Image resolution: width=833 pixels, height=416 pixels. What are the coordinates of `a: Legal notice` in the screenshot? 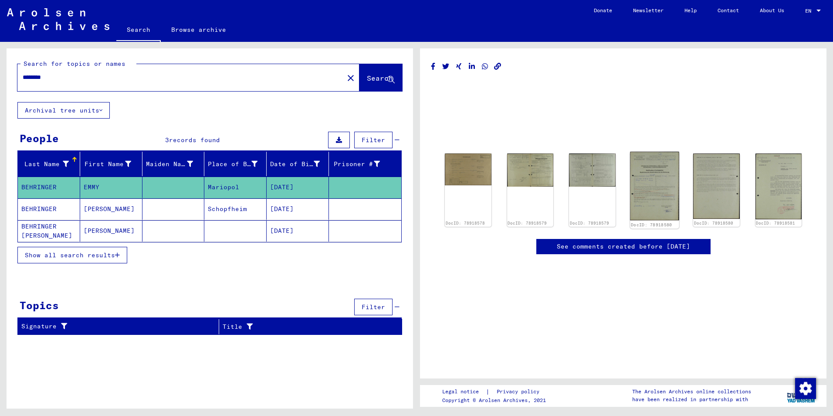 It's located at (464, 391).